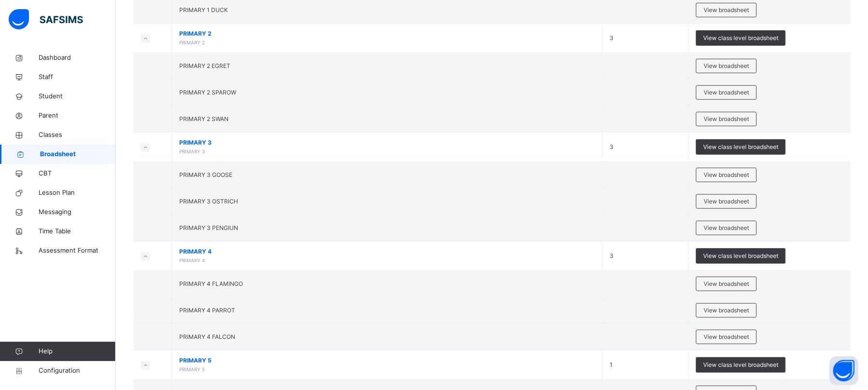  What do you see at coordinates (77, 77) in the screenshot?
I see `span: Staff` at bounding box center [77, 77].